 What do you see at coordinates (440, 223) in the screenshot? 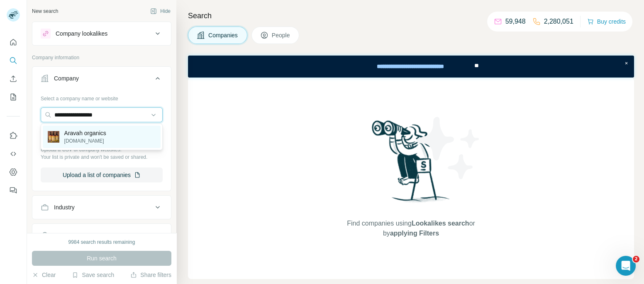
I see `span: Lookalikes search` at bounding box center [440, 223].